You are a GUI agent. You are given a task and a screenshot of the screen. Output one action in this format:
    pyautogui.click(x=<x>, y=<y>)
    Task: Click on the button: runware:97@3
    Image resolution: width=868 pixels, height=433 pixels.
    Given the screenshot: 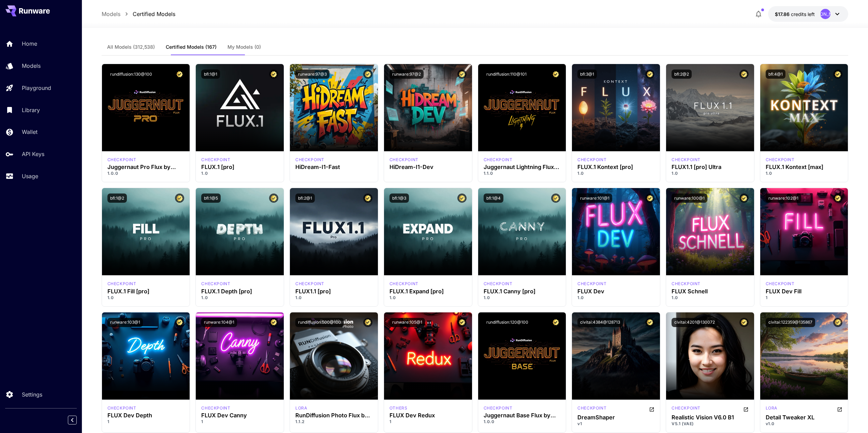 What is the action you would take?
    pyautogui.click(x=312, y=74)
    